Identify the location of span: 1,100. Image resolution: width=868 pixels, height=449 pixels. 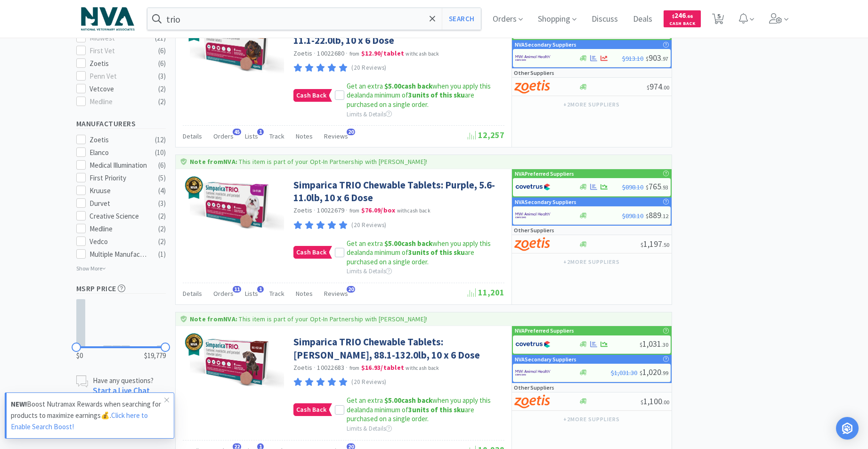
(655, 400).